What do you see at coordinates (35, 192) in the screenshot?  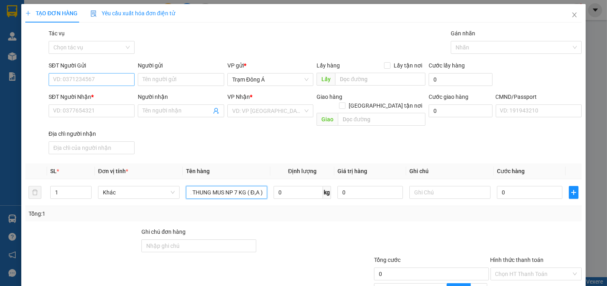 I see `button: delete` at bounding box center [35, 192].